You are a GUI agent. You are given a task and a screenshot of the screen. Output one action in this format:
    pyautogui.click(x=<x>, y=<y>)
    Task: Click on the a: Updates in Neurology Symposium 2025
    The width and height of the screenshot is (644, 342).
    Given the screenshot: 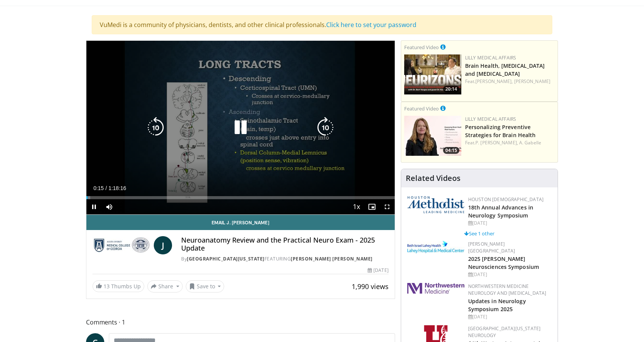 What is the action you would take?
    pyautogui.click(x=498, y=305)
    